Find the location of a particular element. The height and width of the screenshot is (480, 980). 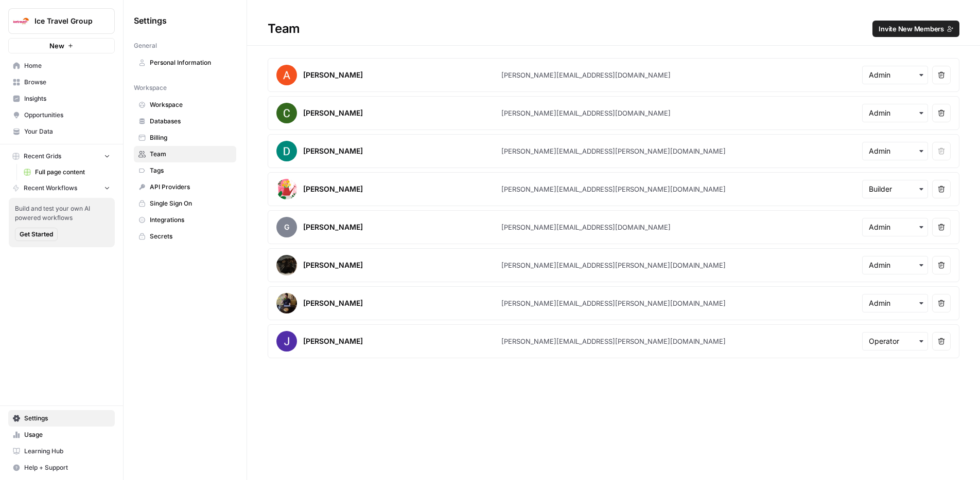

div: Team is located at coordinates (613, 29).